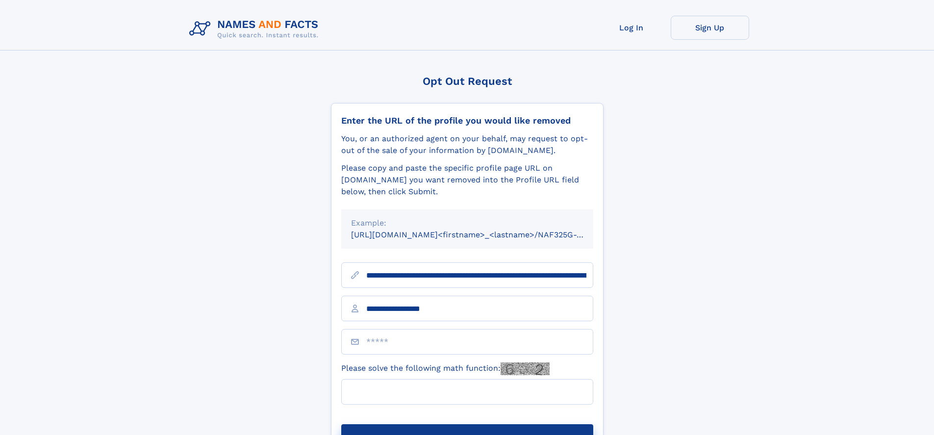 Image resolution: width=934 pixels, height=435 pixels. I want to click on div: Example:, so click(467, 223).